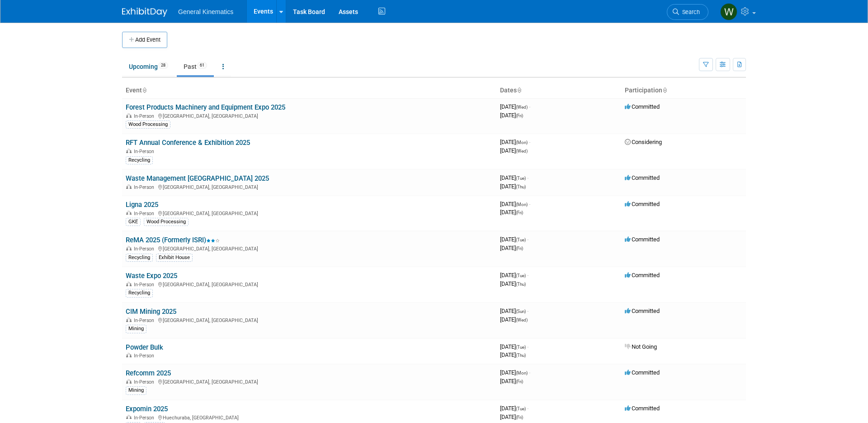  What do you see at coordinates (145, 12) in the screenshot?
I see `img: ExhibitDay` at bounding box center [145, 12].